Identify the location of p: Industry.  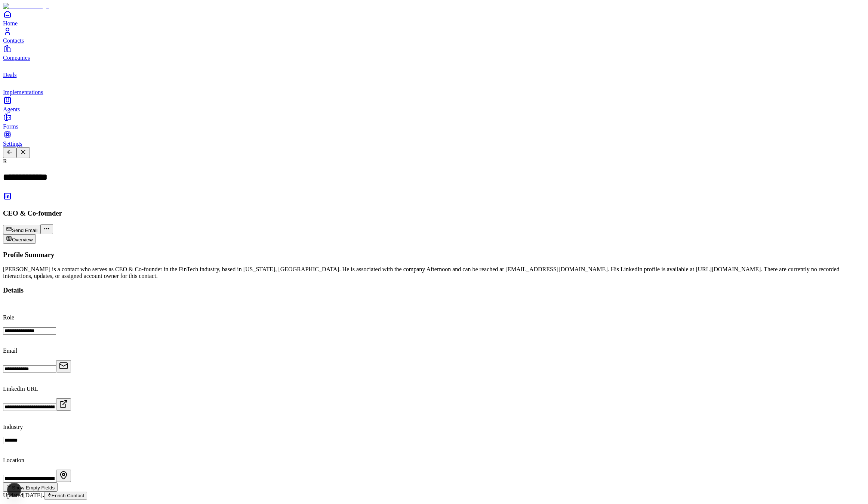
(434, 427).